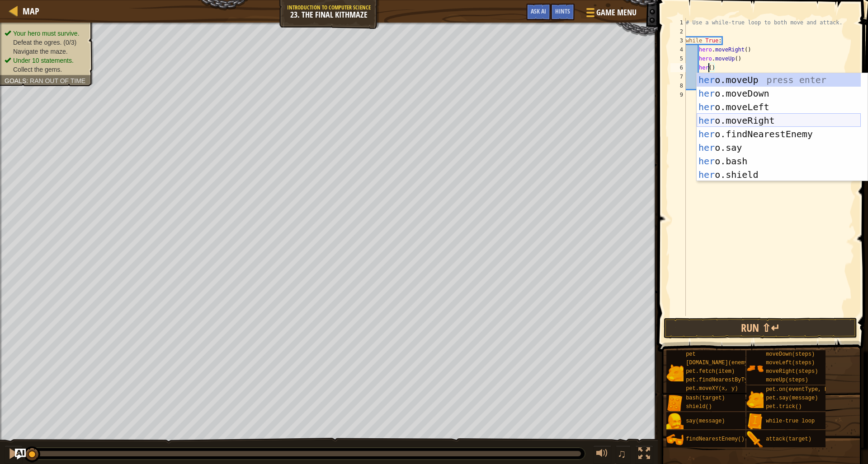  Describe the element at coordinates (791, 398) in the screenshot. I see `span: pet.say(message)` at that location.